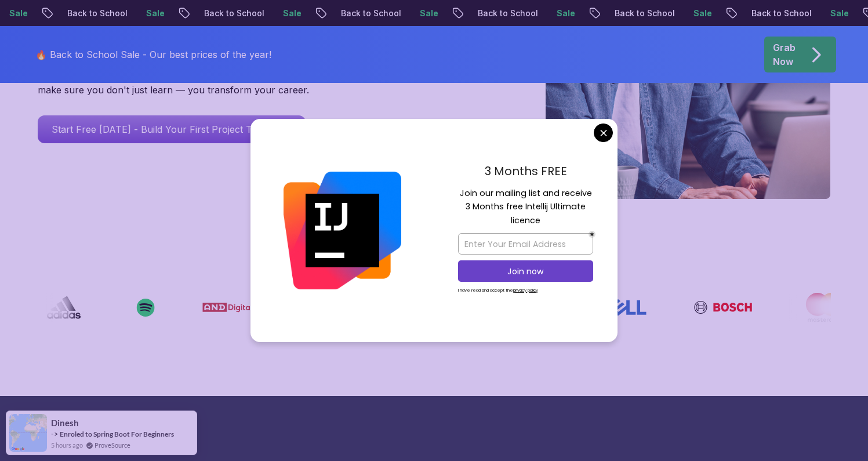  Describe the element at coordinates (783, 55) in the screenshot. I see `p: Grab Now` at that location.